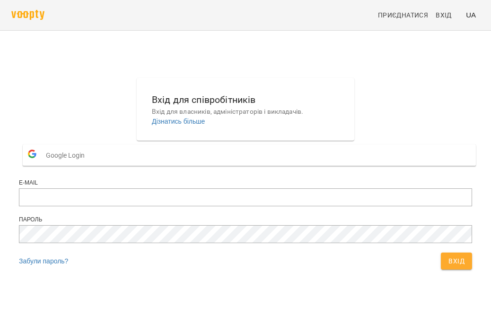  I want to click on div: Пароль, so click(245, 220).